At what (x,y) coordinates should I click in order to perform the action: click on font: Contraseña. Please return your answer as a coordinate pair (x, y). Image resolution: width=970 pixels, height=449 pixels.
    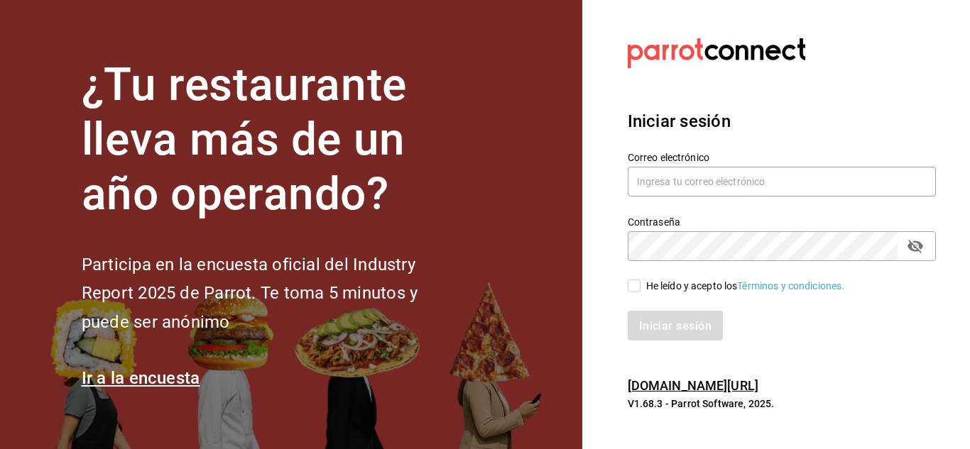
    Looking at the image, I should click on (654, 222).